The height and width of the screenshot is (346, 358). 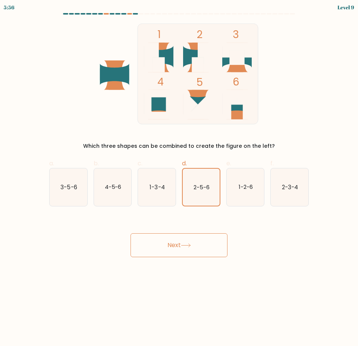 What do you see at coordinates (96, 163) in the screenshot?
I see `span: b.` at bounding box center [96, 163].